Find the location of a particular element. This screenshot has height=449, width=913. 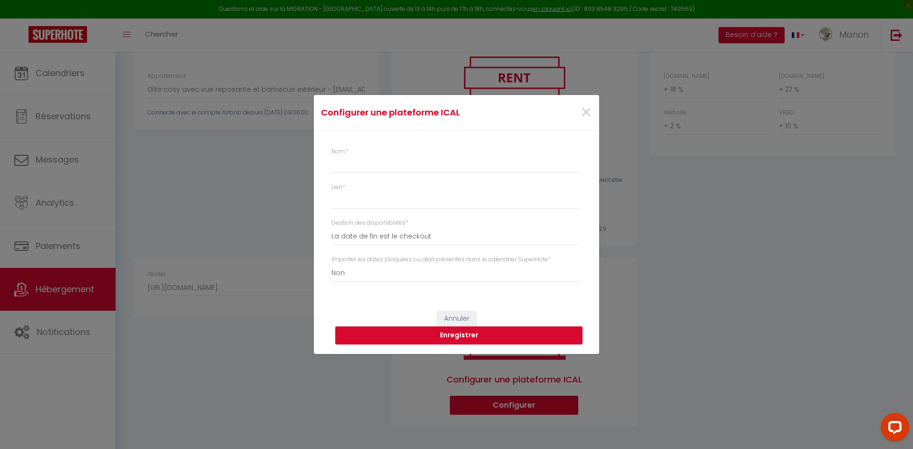

h4: Configurer une plateforme ICAL is located at coordinates (409, 113).